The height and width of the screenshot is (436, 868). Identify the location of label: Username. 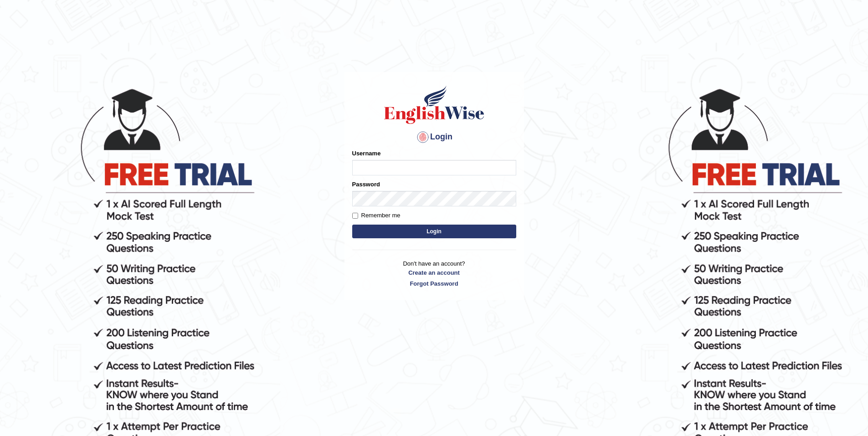
(366, 153).